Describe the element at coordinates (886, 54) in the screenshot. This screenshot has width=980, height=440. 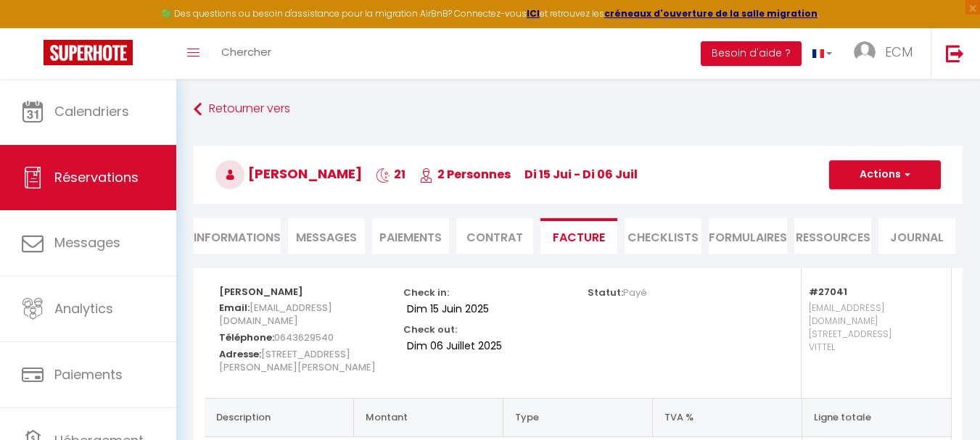
I see `a: ... ECM` at that location.